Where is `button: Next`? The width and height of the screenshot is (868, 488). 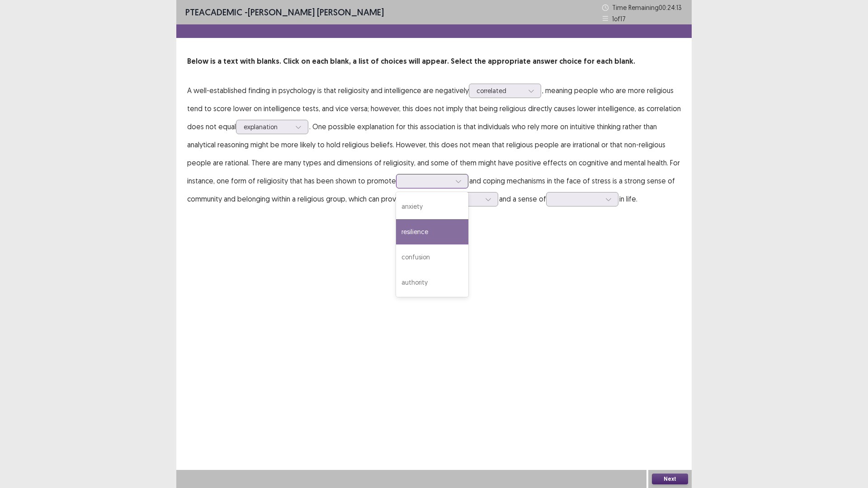
button: Next is located at coordinates (670, 479).